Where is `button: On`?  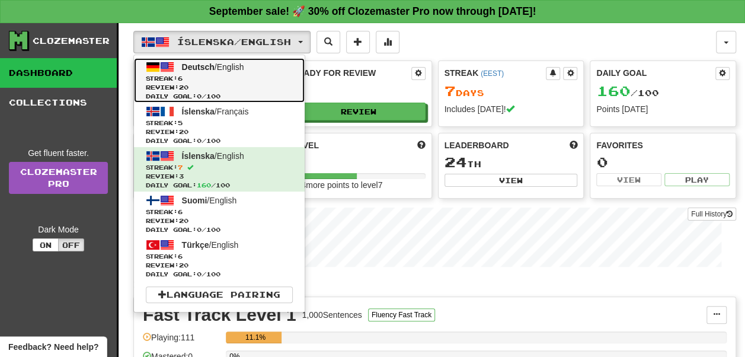 button: On is located at coordinates (46, 245).